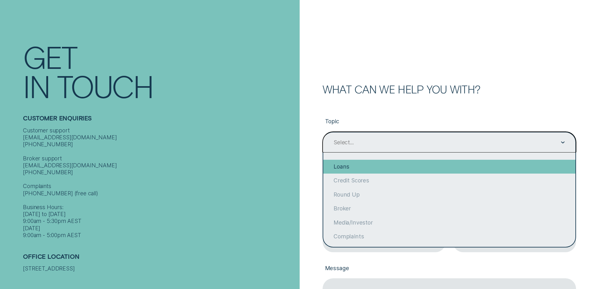 The image size is (599, 289). I want to click on div: Complaints, so click(450, 237).